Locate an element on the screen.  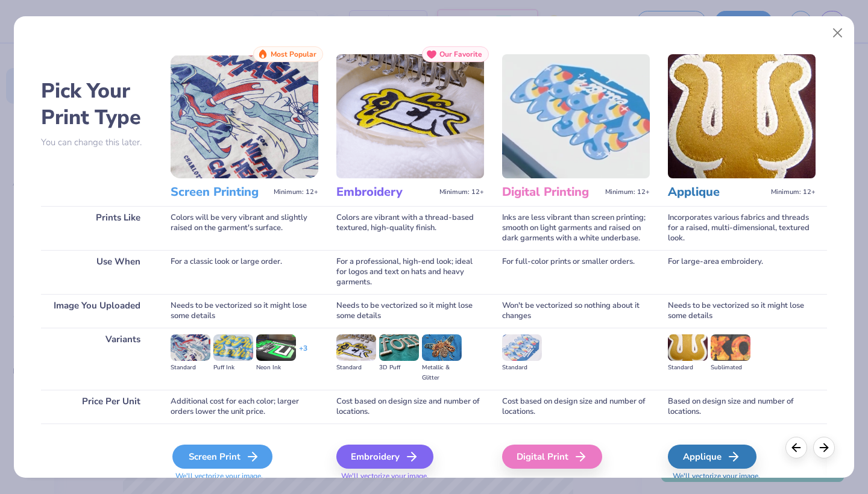
img: 3D Puff is located at coordinates (399, 348).